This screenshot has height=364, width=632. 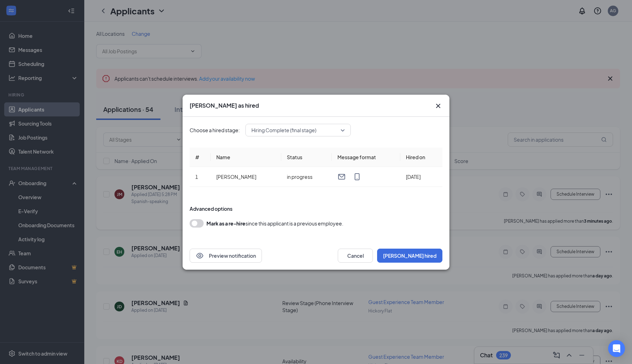 I want to click on div: since this applicant is a previous employee., so click(x=275, y=223).